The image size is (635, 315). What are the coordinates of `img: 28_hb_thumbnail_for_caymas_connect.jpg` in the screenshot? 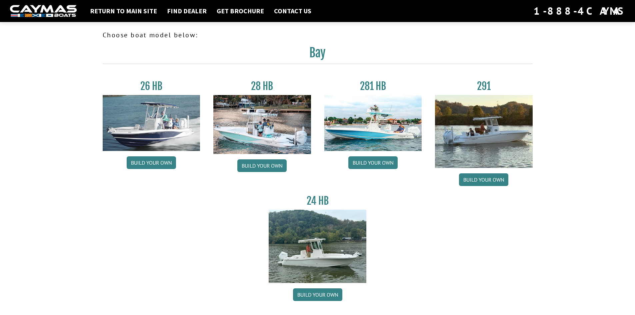 It's located at (262, 124).